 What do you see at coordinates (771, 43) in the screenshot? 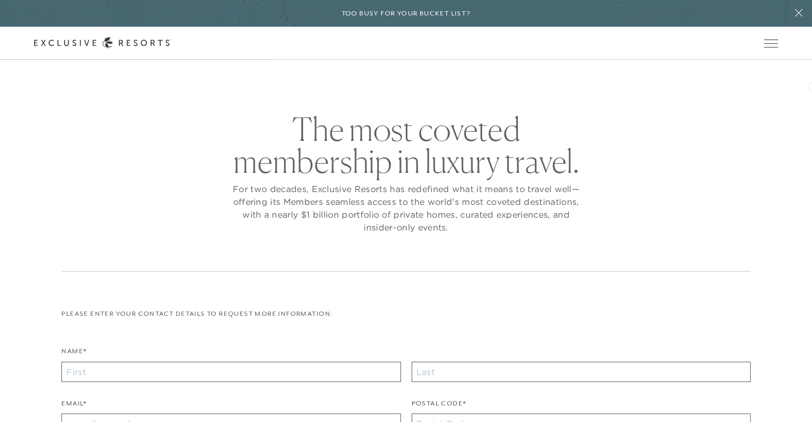
I see `button: Open navigation` at bounding box center [771, 43].